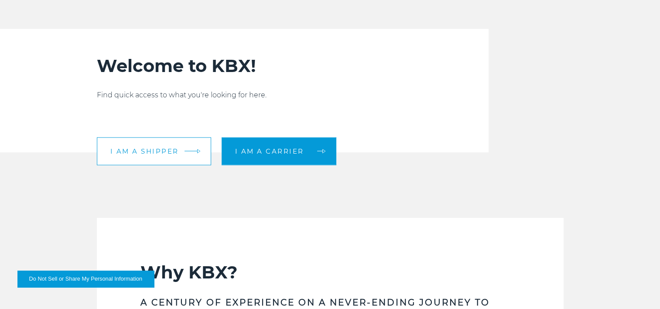 Image resolution: width=660 pixels, height=309 pixels. Describe the element at coordinates (638, 288) in the screenshot. I see `div: Chat Widget` at that location.